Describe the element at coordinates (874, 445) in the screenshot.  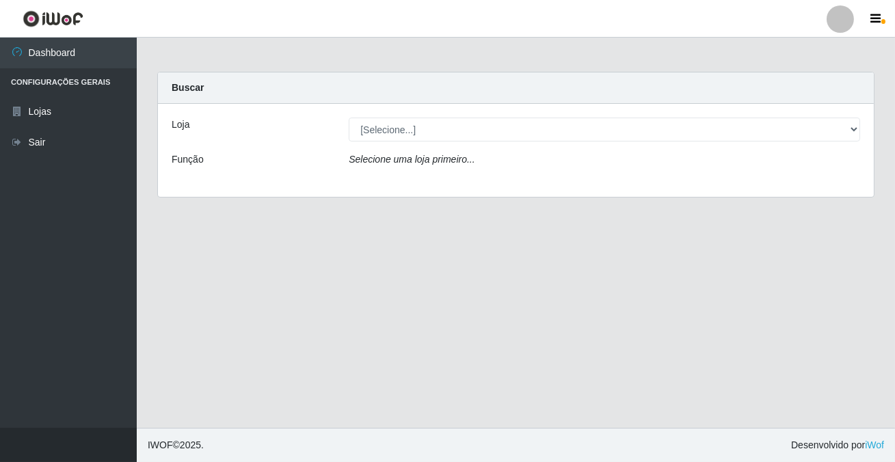
I see `a: iWof` at that location.